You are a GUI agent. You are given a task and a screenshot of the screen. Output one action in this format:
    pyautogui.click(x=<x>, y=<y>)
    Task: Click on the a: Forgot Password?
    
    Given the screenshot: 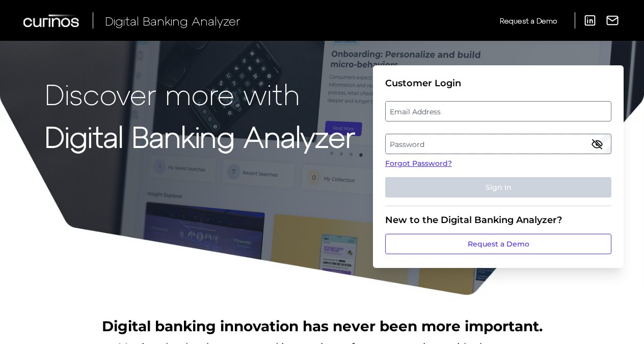 What is the action you would take?
    pyautogui.click(x=498, y=163)
    